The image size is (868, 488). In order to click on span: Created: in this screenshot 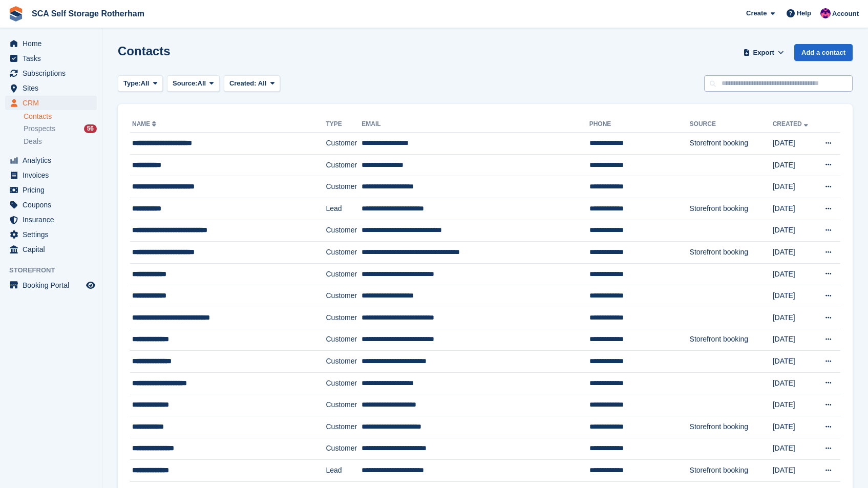, I will do `click(242, 83)`.